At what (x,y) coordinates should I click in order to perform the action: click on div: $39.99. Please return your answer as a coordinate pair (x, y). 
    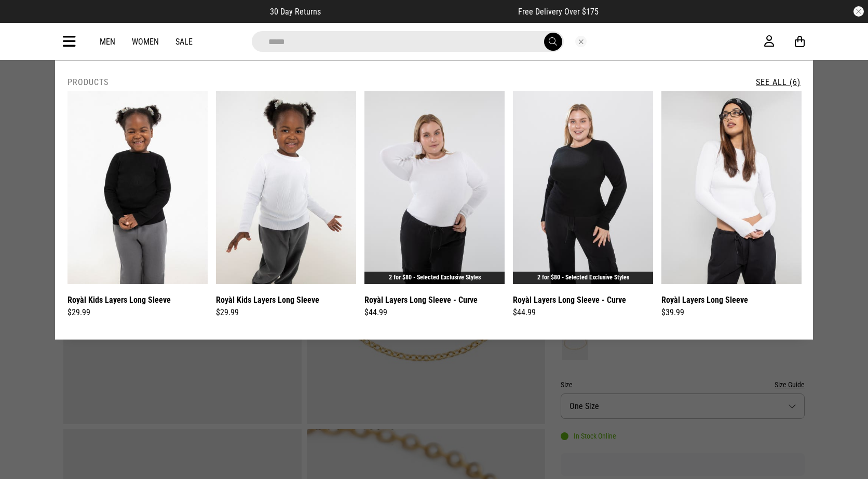
    Looking at the image, I should click on (731, 313).